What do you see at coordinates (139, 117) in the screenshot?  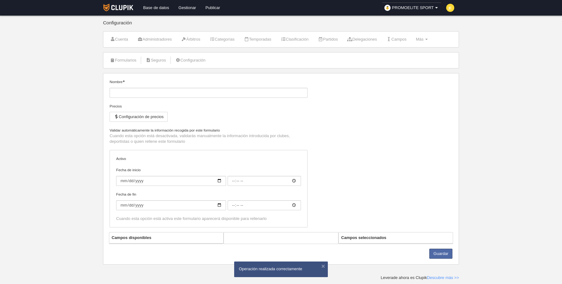 I see `button: Configuración de precios` at bounding box center [139, 117].